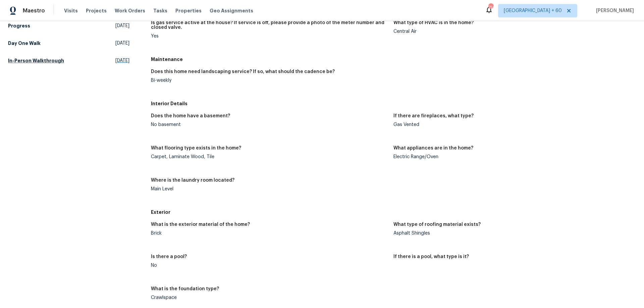  Describe the element at coordinates (269, 125) in the screenshot. I see `div: No basement` at that location.